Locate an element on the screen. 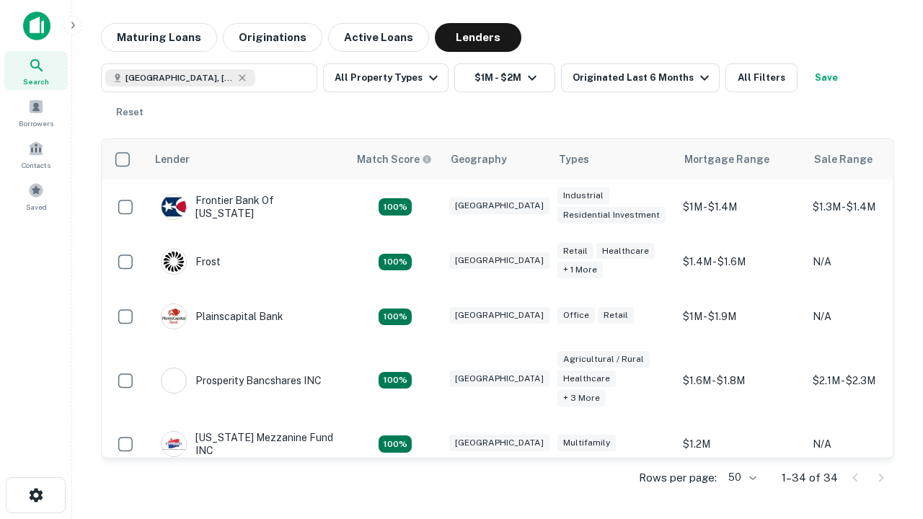 The width and height of the screenshot is (923, 519). div: Lender is located at coordinates (172, 159).